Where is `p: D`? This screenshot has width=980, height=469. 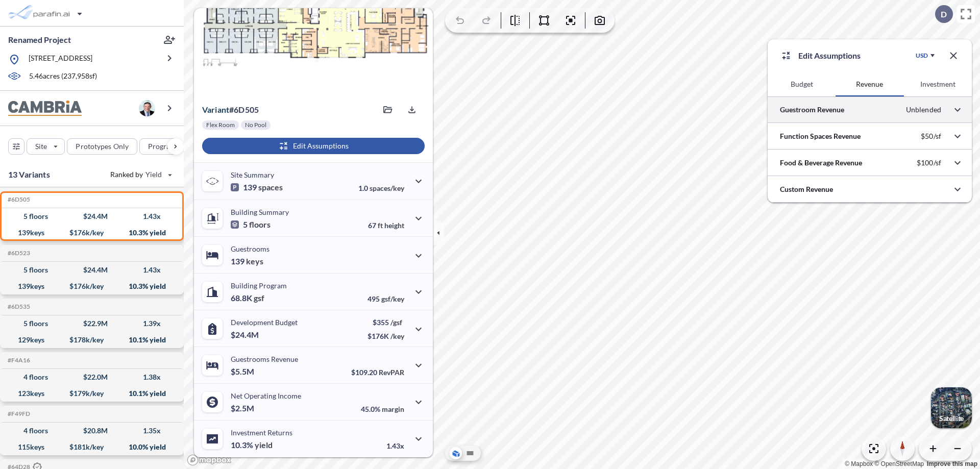
p: D is located at coordinates (944, 15).